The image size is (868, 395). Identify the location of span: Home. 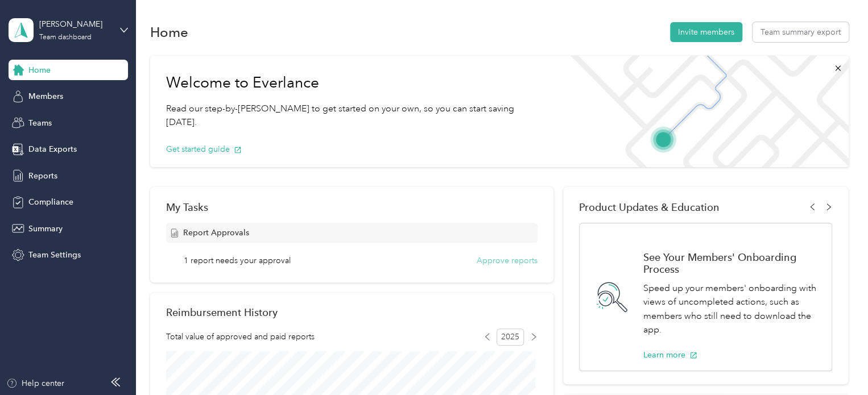
(39, 70).